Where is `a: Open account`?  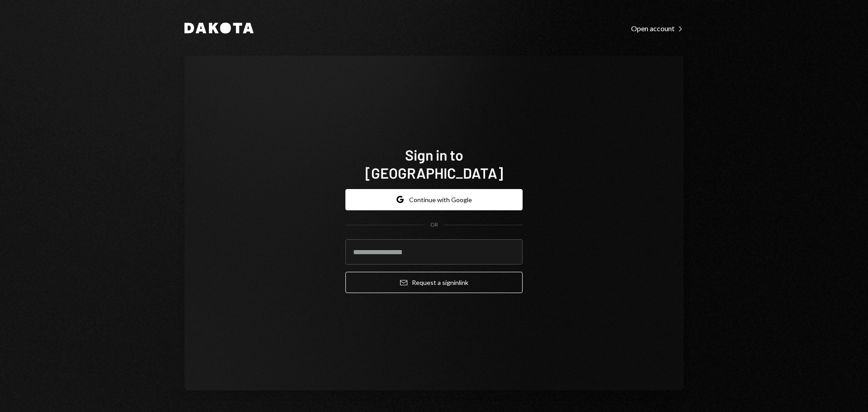 a: Open account is located at coordinates (658, 28).